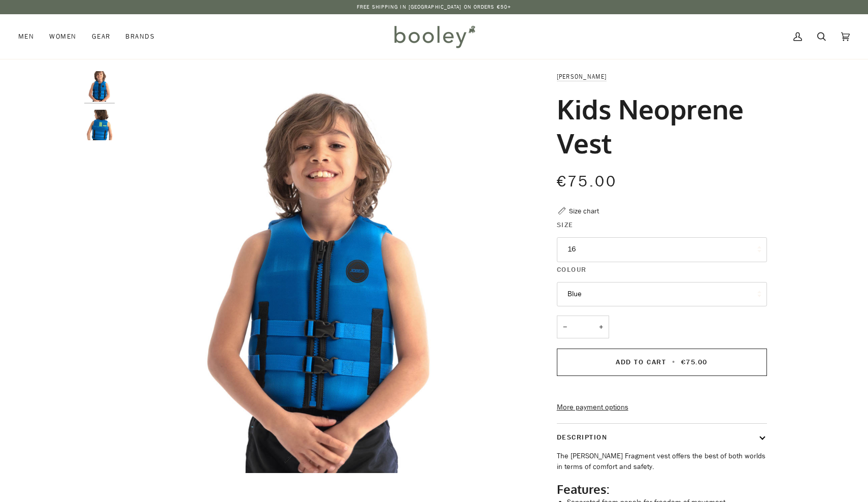  Describe the element at coordinates (662, 407) in the screenshot. I see `a: More payment options` at that location.